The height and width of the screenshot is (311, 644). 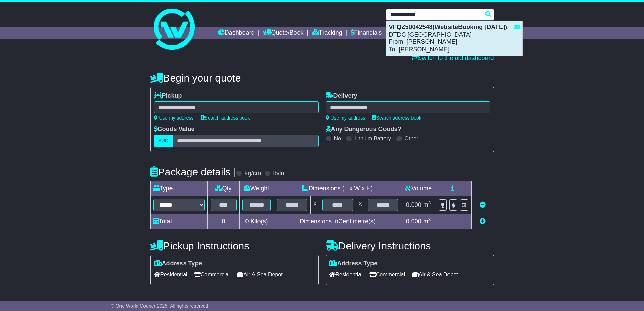 I want to click on td: Total, so click(x=178, y=221).